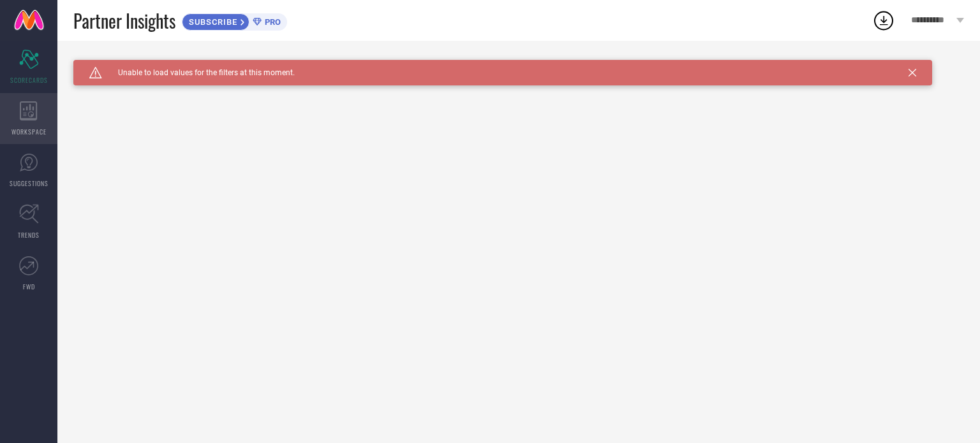  Describe the element at coordinates (211, 22) in the screenshot. I see `span: SUBSCRIBE` at that location.